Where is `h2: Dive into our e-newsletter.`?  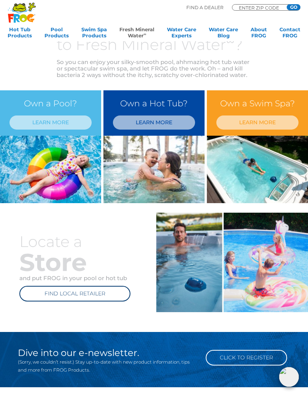
h2: Dive into our e-newsletter. is located at coordinates (108, 352).